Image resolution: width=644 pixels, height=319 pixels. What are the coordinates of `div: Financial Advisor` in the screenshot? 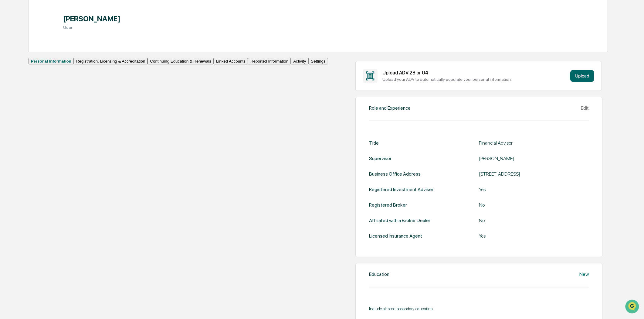 It's located at (534, 142).